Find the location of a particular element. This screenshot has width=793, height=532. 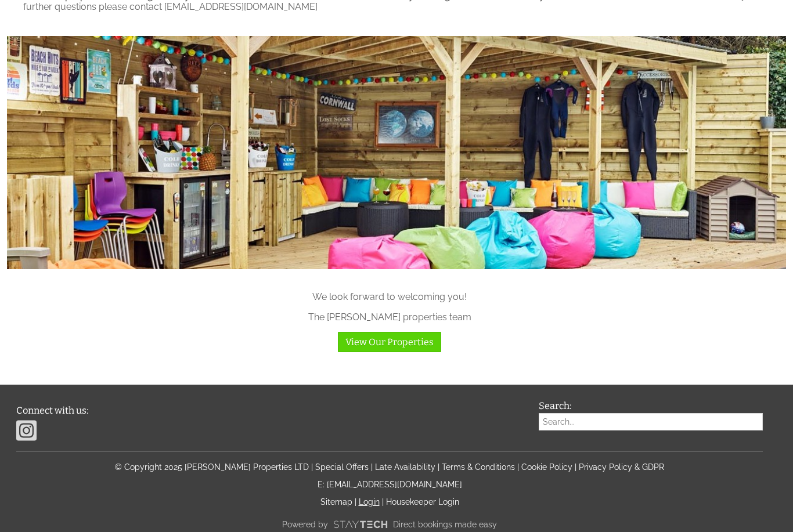

a: Housekeeper Login is located at coordinates (422, 502).